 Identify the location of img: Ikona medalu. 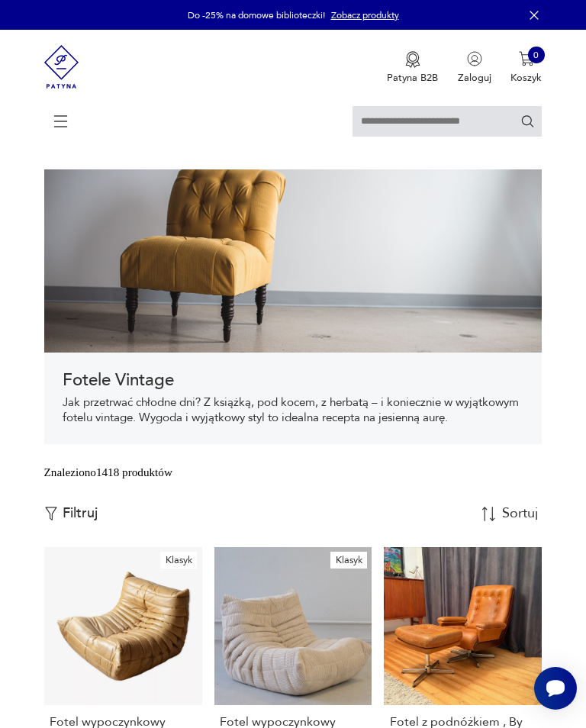
(413, 59).